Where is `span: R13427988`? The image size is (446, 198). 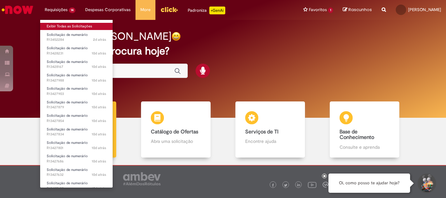
span: R13427988 is located at coordinates (76, 81).